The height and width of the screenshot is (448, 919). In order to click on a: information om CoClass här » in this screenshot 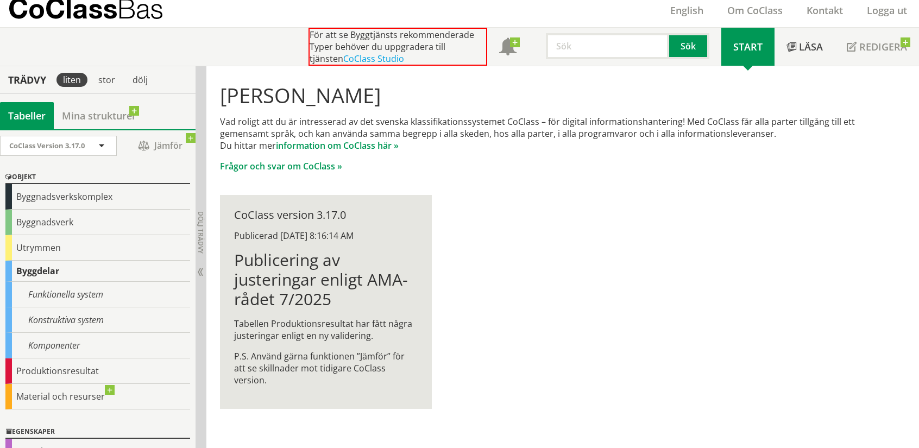, I will do `click(337, 146)`.